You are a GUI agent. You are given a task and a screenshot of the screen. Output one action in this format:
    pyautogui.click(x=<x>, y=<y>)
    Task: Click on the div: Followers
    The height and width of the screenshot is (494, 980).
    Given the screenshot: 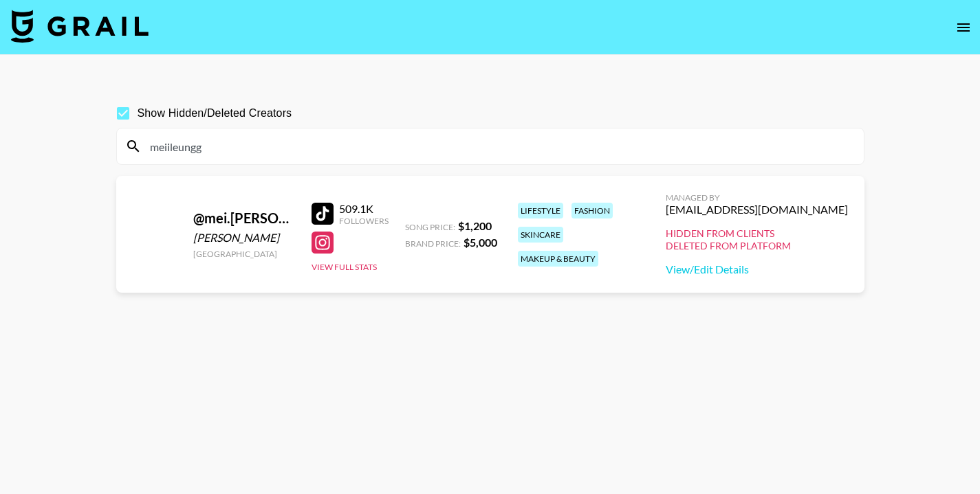 What is the action you would take?
    pyautogui.click(x=364, y=221)
    